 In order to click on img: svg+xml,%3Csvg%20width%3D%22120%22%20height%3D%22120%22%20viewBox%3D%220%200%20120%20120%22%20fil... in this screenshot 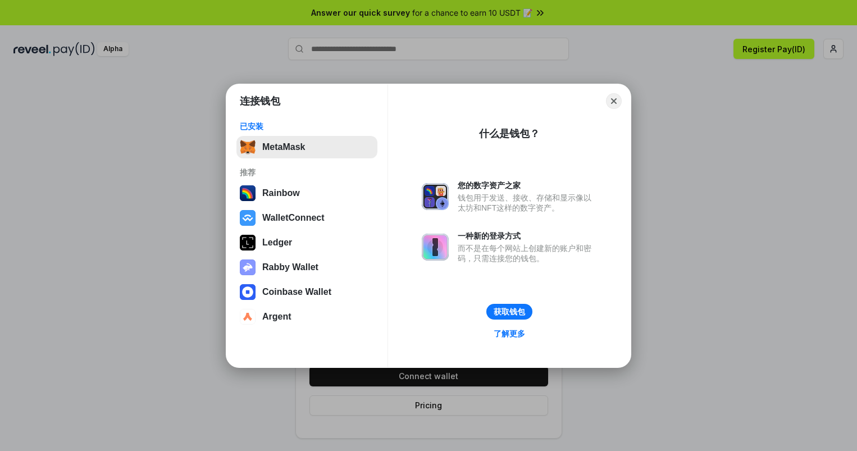, I will do `click(248, 193)`.